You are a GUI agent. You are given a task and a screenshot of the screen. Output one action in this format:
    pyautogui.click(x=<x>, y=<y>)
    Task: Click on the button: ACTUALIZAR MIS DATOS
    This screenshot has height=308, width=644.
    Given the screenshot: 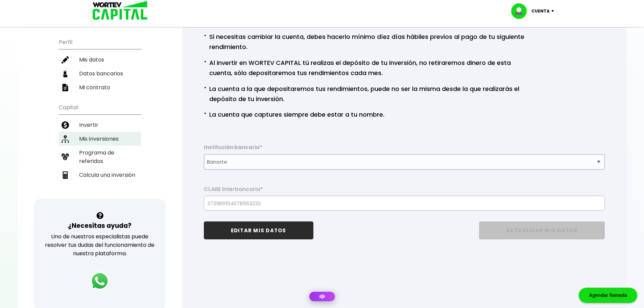 What is the action you would take?
    pyautogui.click(x=542, y=230)
    